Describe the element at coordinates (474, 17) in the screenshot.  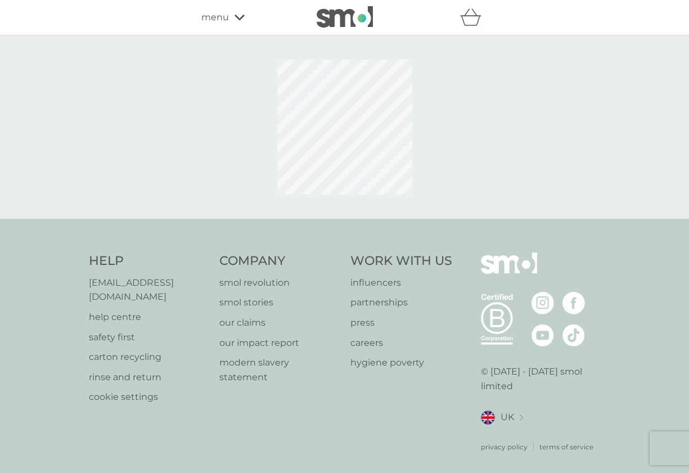
I see `div: basket` at that location.